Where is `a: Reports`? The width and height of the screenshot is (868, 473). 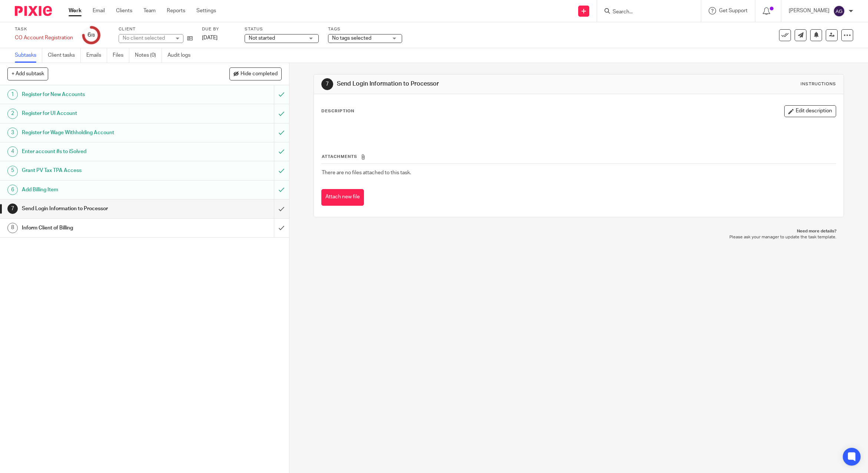 a: Reports is located at coordinates (176, 11).